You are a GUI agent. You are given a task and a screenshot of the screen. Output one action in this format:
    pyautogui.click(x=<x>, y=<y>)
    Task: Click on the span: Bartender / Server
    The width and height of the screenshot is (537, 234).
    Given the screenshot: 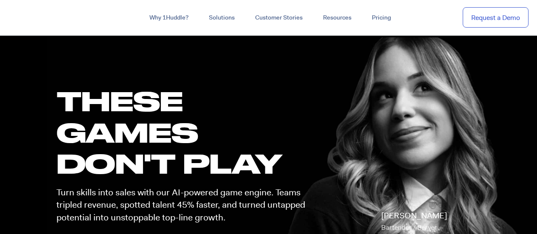 What is the action you would take?
    pyautogui.click(x=409, y=227)
    